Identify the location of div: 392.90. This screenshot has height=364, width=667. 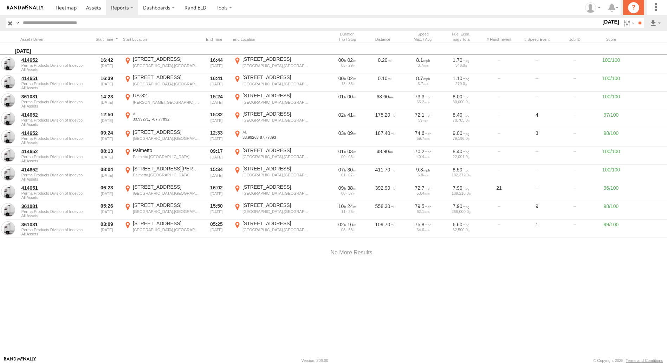
(385, 192).